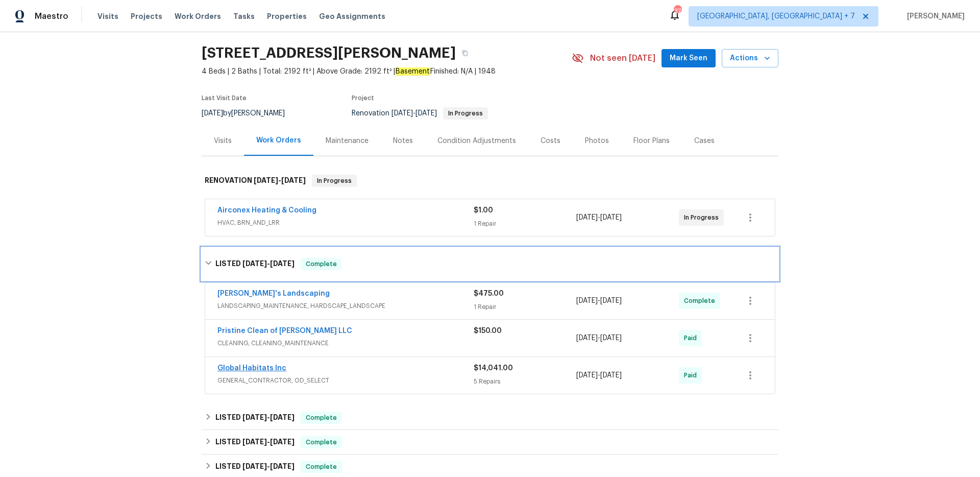 This screenshot has height=477, width=980. What do you see at coordinates (689, 58) in the screenshot?
I see `button: Mark Seen` at bounding box center [689, 58].